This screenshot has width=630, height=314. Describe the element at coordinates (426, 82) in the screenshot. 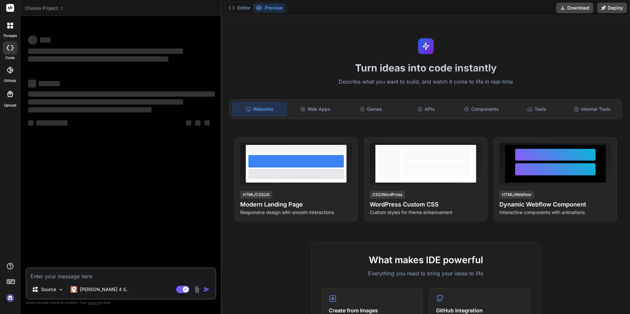

I see `p: Describe what you want to build, and watch it come to life in real-time` at that location.